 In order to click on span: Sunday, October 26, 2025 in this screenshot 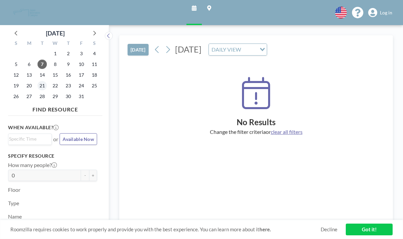, I will do `click(16, 96)`.